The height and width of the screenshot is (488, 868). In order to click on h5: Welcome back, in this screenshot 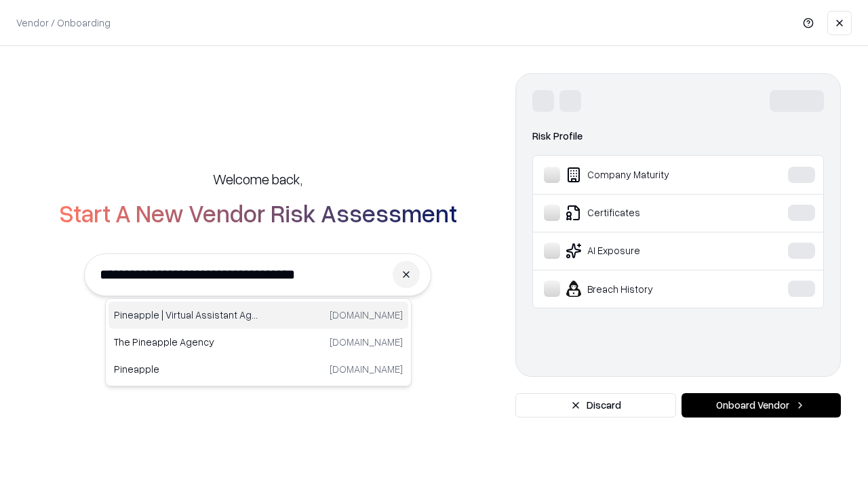, I will do `click(258, 179)`.